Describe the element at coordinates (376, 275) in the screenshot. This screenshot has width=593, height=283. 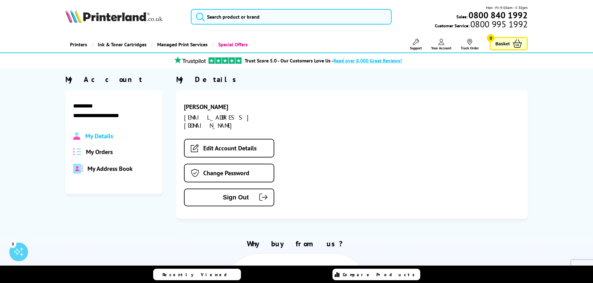
I see `a: Compare Products` at that location.